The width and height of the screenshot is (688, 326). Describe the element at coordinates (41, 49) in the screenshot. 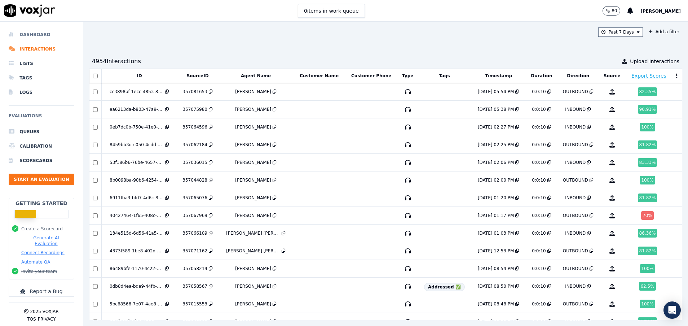

I see `a: Interactions` at that location.